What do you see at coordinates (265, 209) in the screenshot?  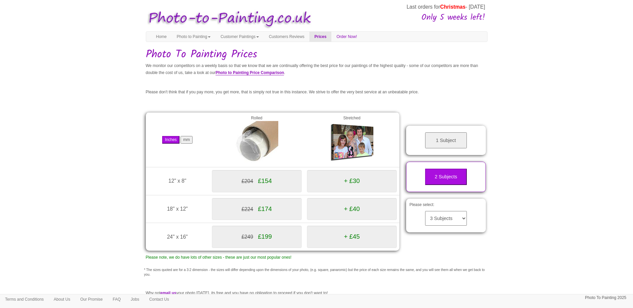 I see `span: £174` at bounding box center [265, 209].